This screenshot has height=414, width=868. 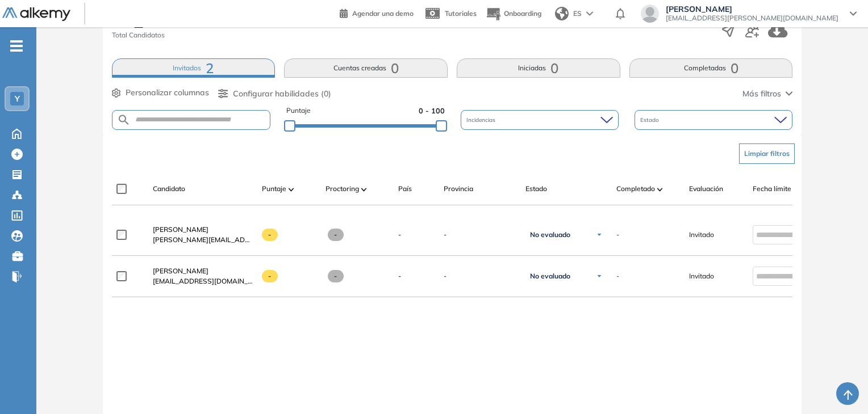 What do you see at coordinates (405, 189) in the screenshot?
I see `span: País` at bounding box center [405, 189].